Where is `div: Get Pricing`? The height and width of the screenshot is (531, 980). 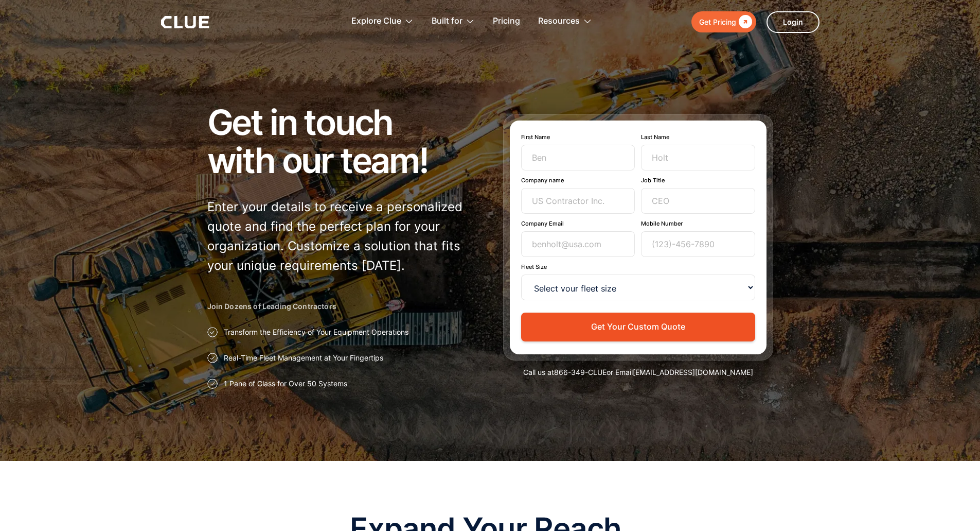
div: Get Pricing is located at coordinates (718, 22).